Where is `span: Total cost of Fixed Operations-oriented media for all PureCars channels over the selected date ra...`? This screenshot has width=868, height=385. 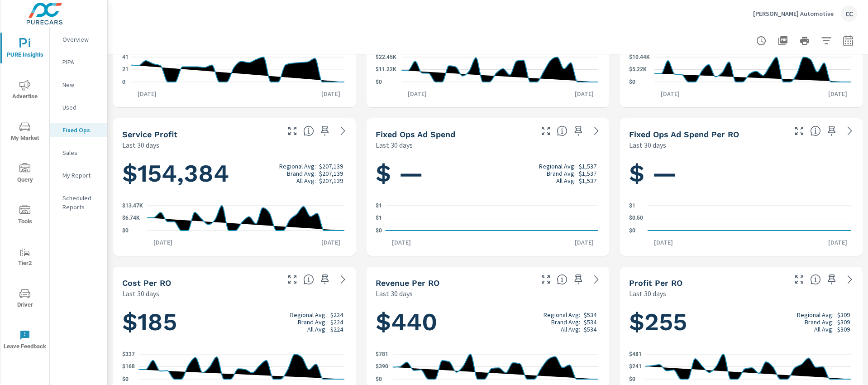
span: Total cost of Fixed Operations-oriented media for all PureCars channels over the selected date ra... is located at coordinates (562, 131).